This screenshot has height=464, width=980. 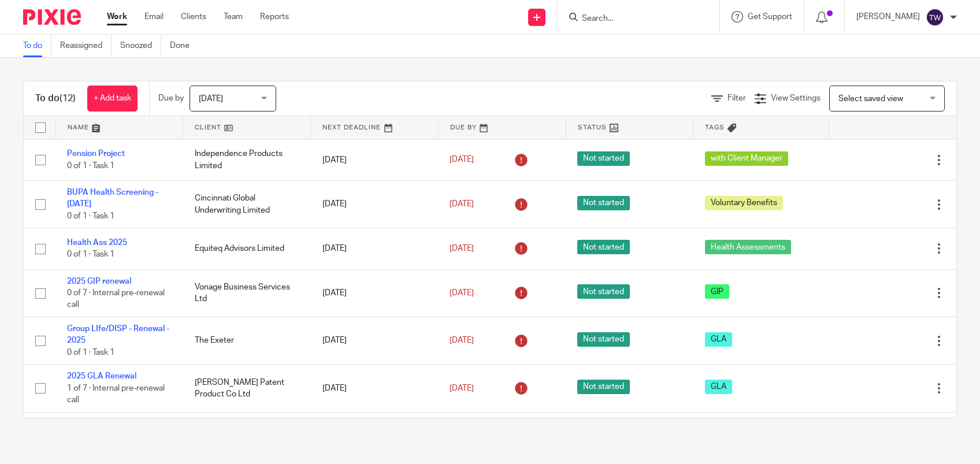 I want to click on span: Health Assessments, so click(x=747, y=247).